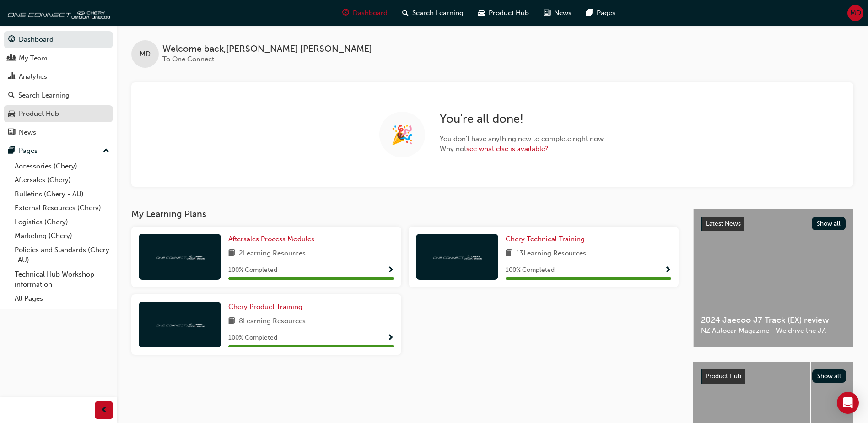 This screenshot has width=868, height=423. Describe the element at coordinates (62, 298) in the screenshot. I see `a: All Pages` at that location.